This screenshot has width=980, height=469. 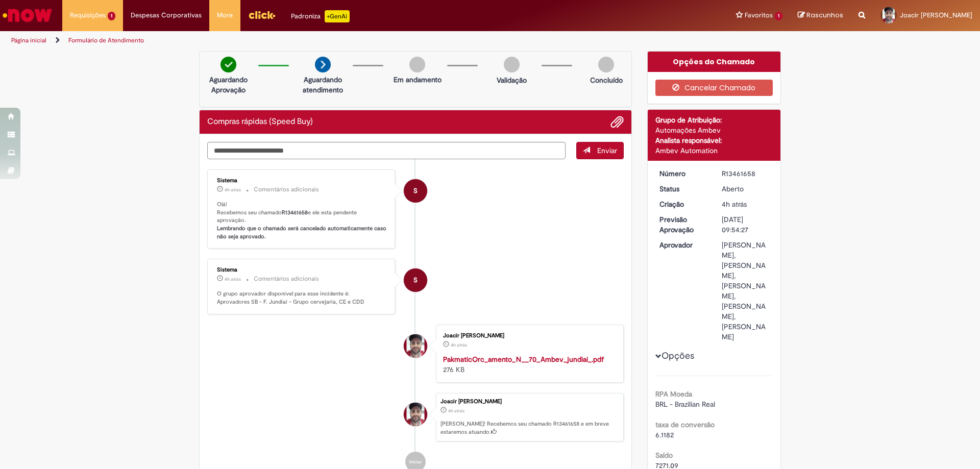 What do you see at coordinates (820, 15) in the screenshot?
I see `a: Rascunhos` at bounding box center [820, 15].